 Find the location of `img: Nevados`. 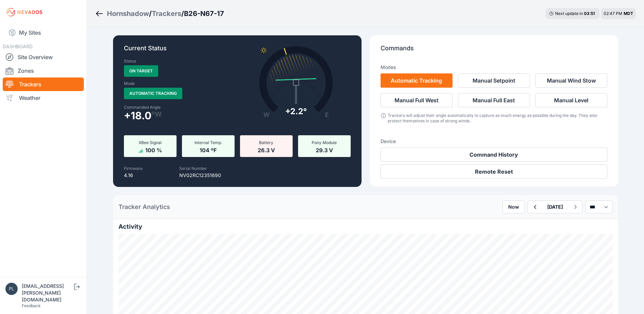

img: Nevados is located at coordinates (24, 12).